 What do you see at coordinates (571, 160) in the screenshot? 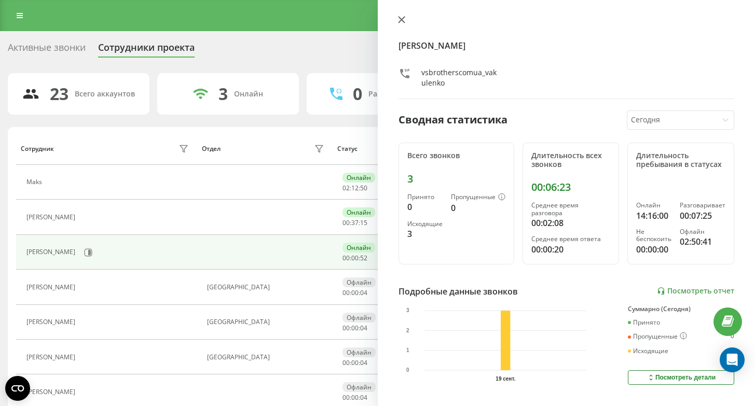
I see `div: Длительность всех звонков` at bounding box center [571, 160].